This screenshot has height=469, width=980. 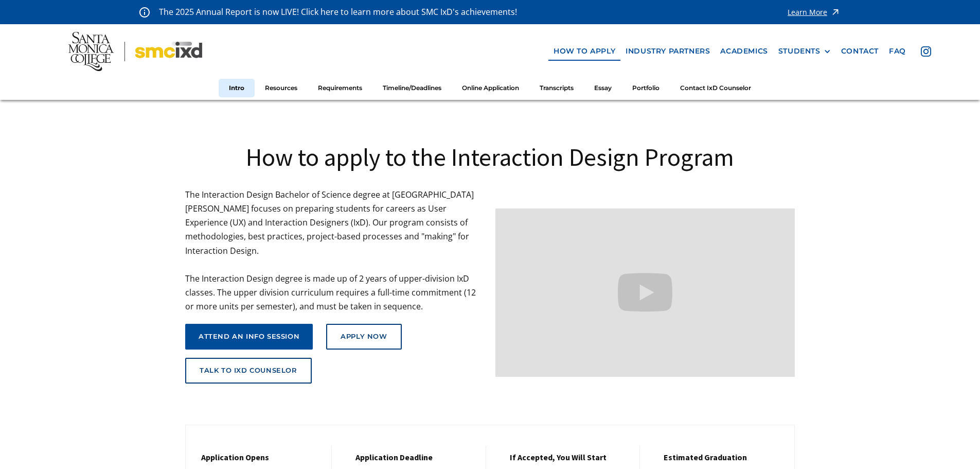 What do you see at coordinates (716, 88) in the screenshot?
I see `a: Contact IxD Counselor` at bounding box center [716, 88].